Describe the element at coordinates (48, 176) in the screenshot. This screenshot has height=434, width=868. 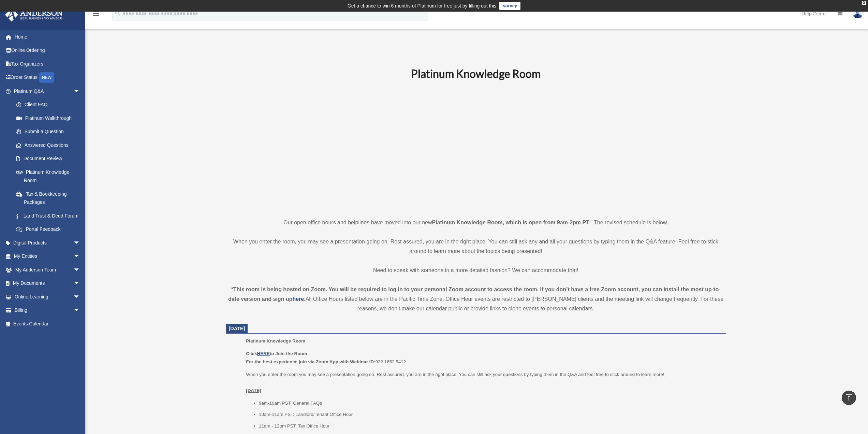
I see `a: Platinum Knowledge Room` at that location.